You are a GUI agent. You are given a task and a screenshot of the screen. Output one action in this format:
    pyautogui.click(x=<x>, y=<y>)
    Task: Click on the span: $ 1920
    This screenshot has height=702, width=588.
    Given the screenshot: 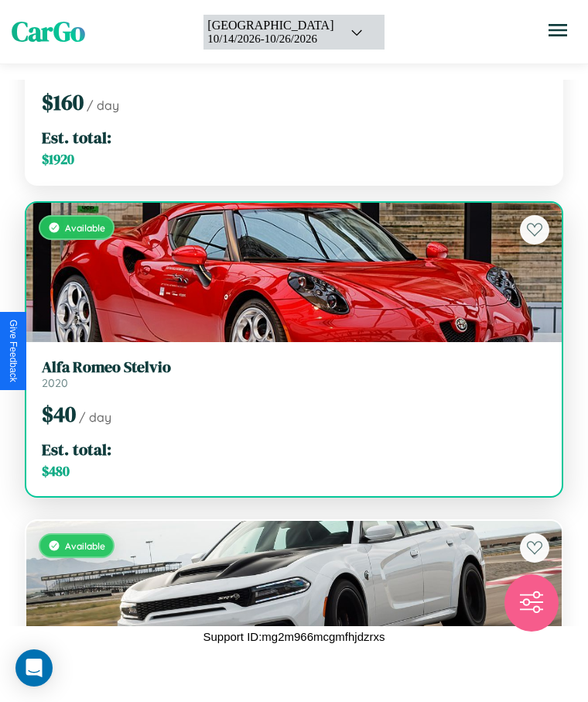 What is the action you would take?
    pyautogui.click(x=58, y=159)
    